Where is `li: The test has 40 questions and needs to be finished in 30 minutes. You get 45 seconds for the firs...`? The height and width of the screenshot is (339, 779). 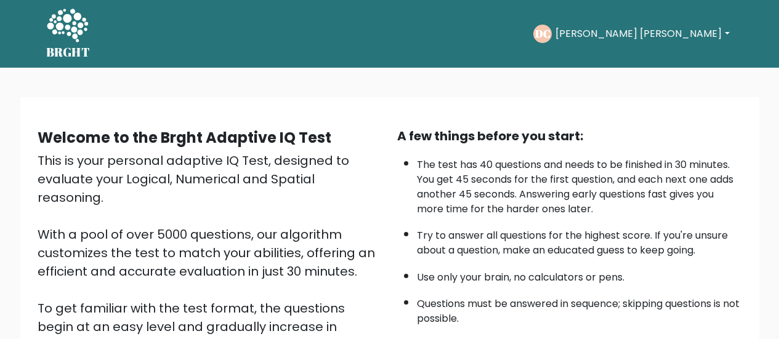
li: The test has 40 questions and needs to be finished in 30 minutes. You get 45 seconds for the firs... is located at coordinates (579, 184).